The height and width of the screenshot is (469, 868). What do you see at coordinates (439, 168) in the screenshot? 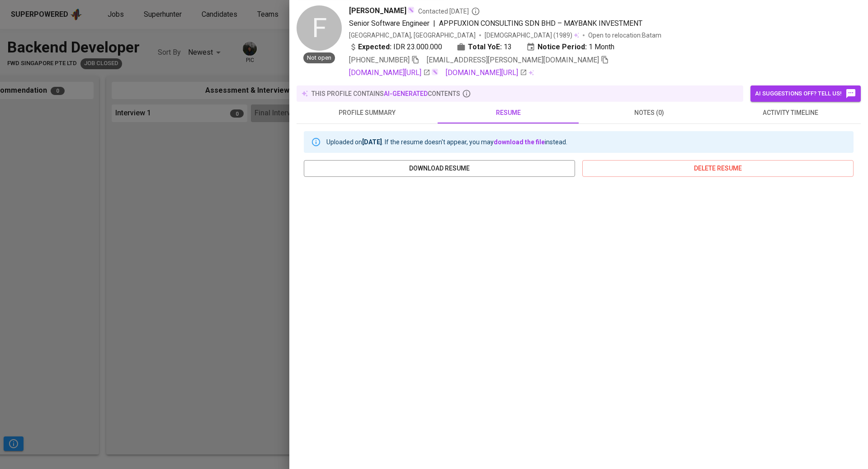
I see `button: download resume` at bounding box center [439, 168].